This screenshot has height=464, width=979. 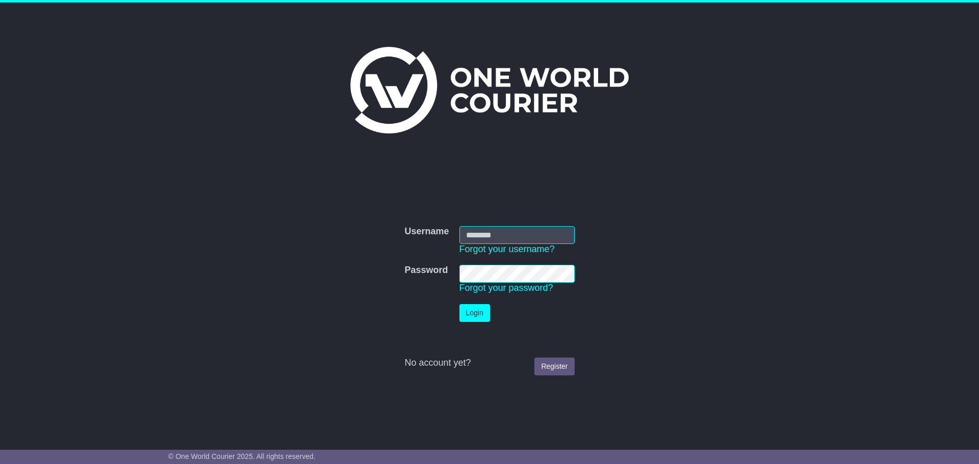 What do you see at coordinates (426, 271) in the screenshot?
I see `label: Password` at bounding box center [426, 271].